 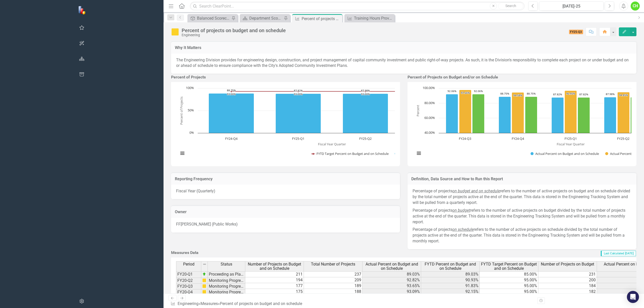 What do you see at coordinates (209, 304) in the screenshot?
I see `a: Measures` at bounding box center [209, 304].